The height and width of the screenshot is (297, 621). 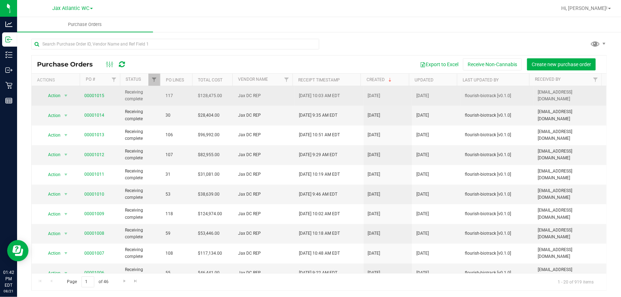 I want to click on span: $46,441.00, so click(x=209, y=273).